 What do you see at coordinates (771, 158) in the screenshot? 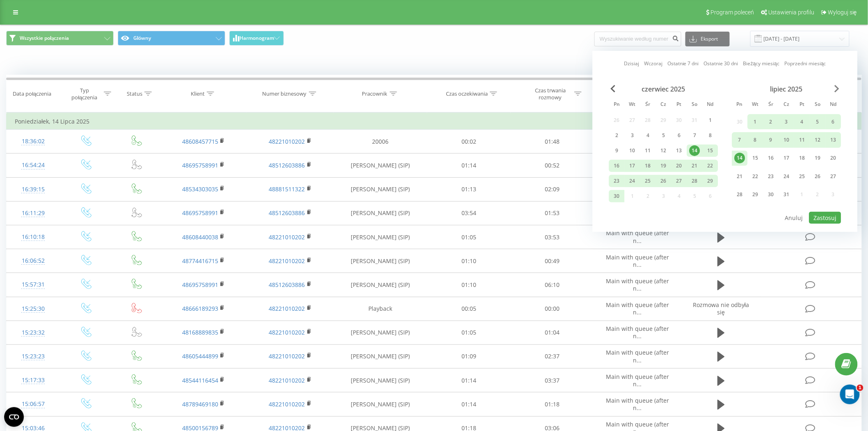
I see `div: śr 16 lip 2025` at bounding box center [771, 158].